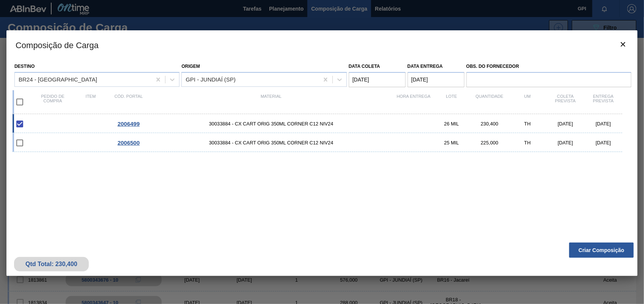 This screenshot has width=644, height=304. I want to click on div: 25 MIL, so click(452, 142).